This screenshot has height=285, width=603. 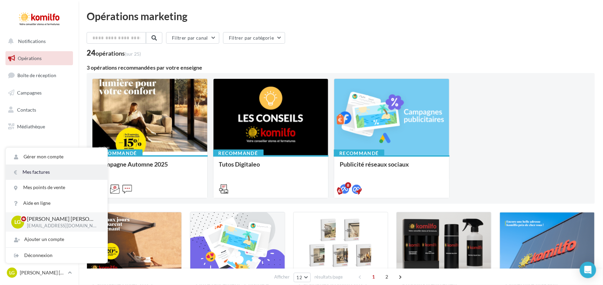 What do you see at coordinates (57, 255) in the screenshot?
I see `div: Déconnexion` at bounding box center [57, 255].